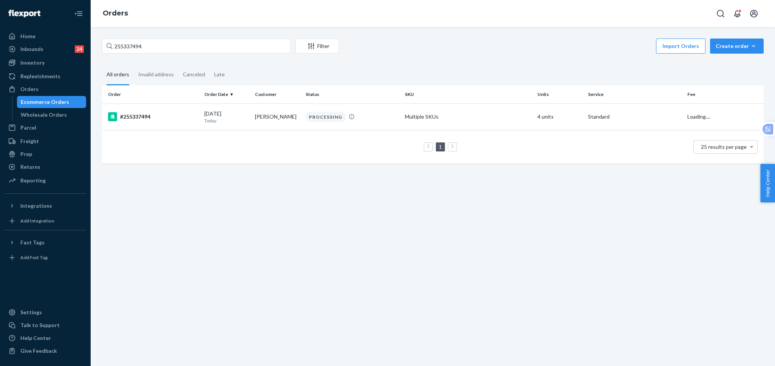  I want to click on a: Prep, so click(45, 154).